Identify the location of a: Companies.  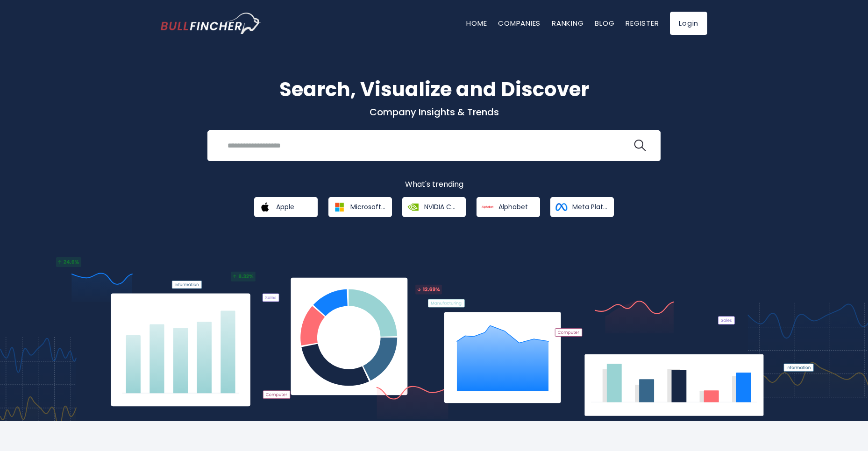
(519, 23).